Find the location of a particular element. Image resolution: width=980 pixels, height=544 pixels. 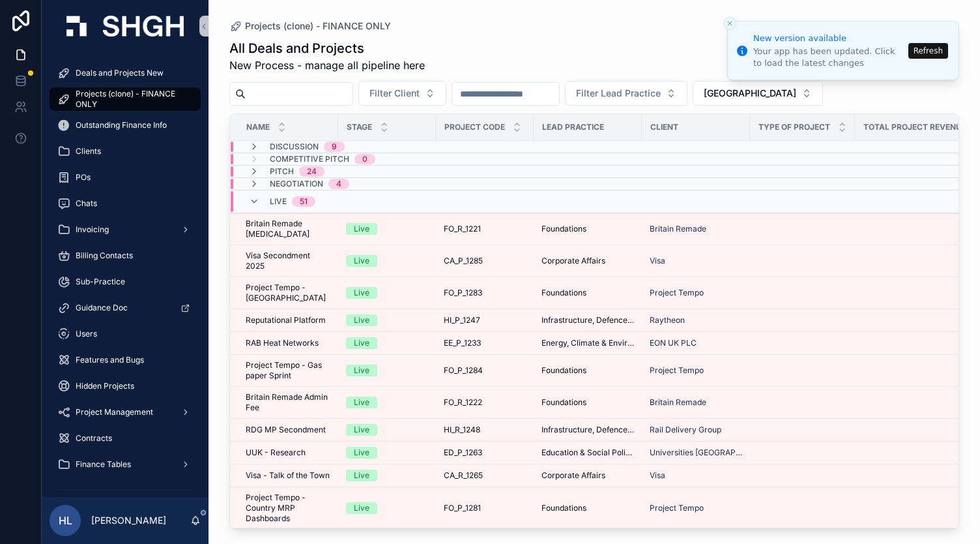

span: ED_P_1263 is located at coordinates (463, 452).